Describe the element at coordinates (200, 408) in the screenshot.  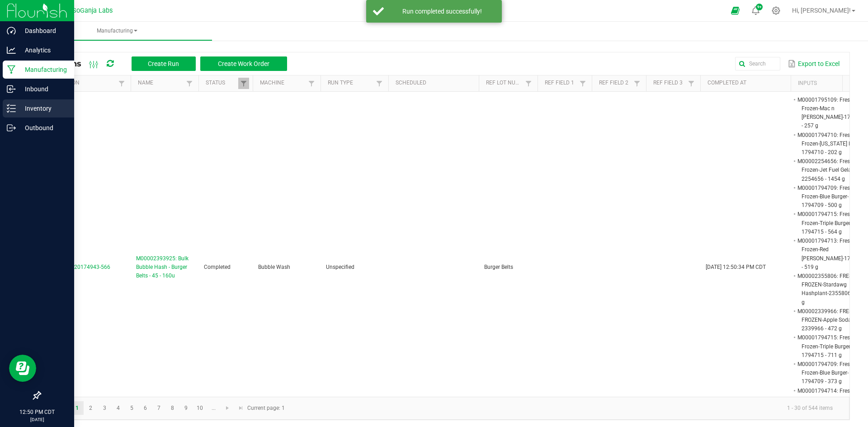
I see `a: Page 10` at that location.